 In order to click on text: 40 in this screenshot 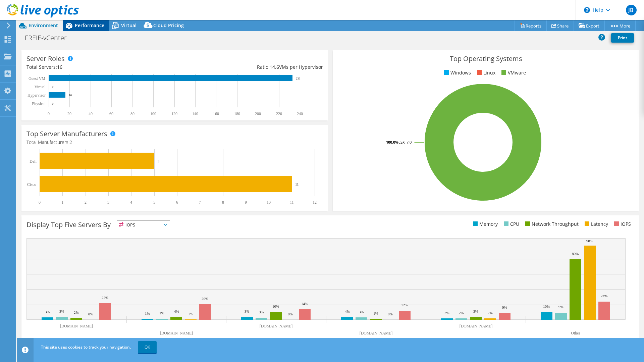, I will do `click(91, 114)`.